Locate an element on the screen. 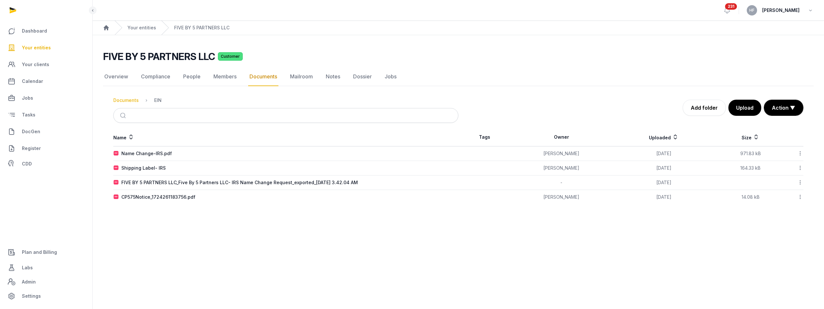 This screenshot has width=824, height=309. a: Compliance is located at coordinates (156, 77).